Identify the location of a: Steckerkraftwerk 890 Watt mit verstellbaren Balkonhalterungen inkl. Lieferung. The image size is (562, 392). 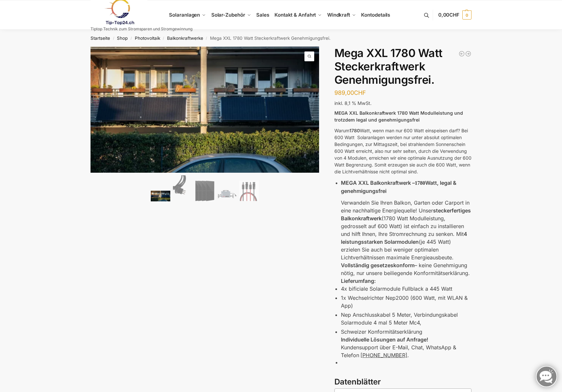
(468, 54).